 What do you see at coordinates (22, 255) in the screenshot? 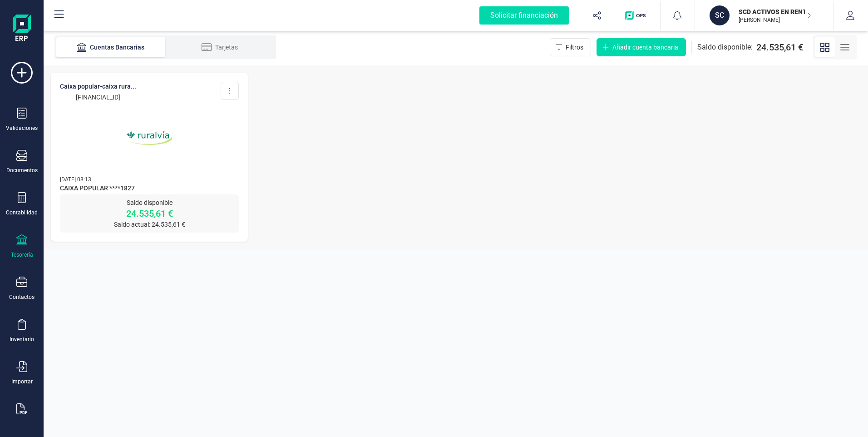
I see `div: Tesorería` at bounding box center [22, 255].